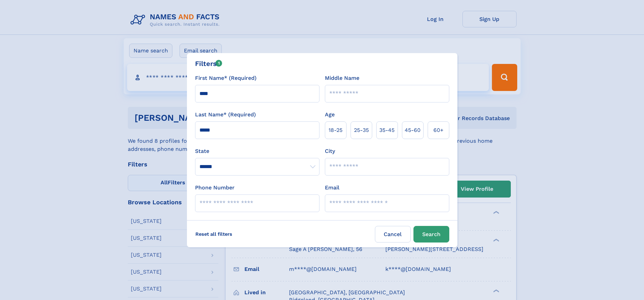 The height and width of the screenshot is (300, 644). What do you see at coordinates (361, 130) in the screenshot?
I see `span: 25‑35` at bounding box center [361, 130].